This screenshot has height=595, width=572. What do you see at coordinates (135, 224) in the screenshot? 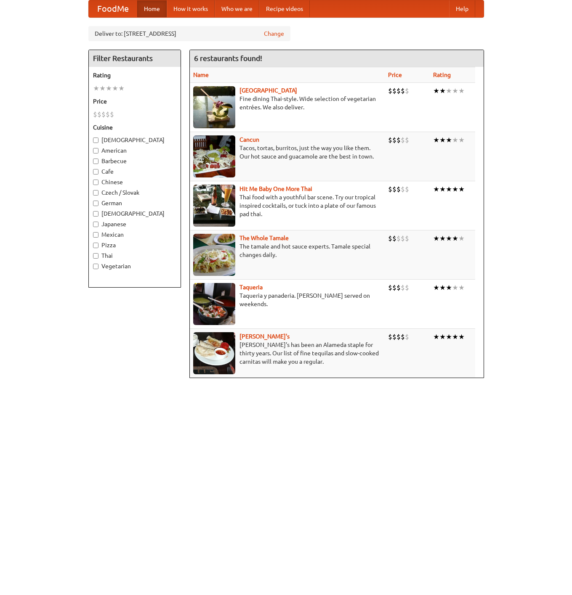
I see `label: Japanese` at bounding box center [135, 224].